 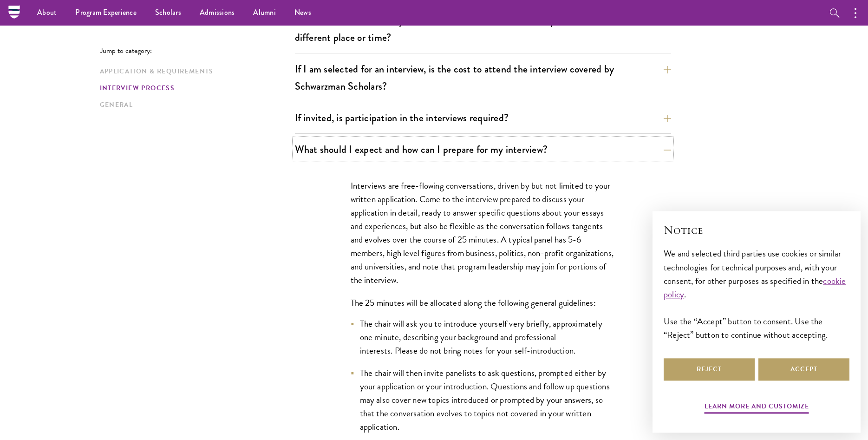 What do you see at coordinates (756, 230) in the screenshot?
I see `h2: Notice` at bounding box center [756, 230].